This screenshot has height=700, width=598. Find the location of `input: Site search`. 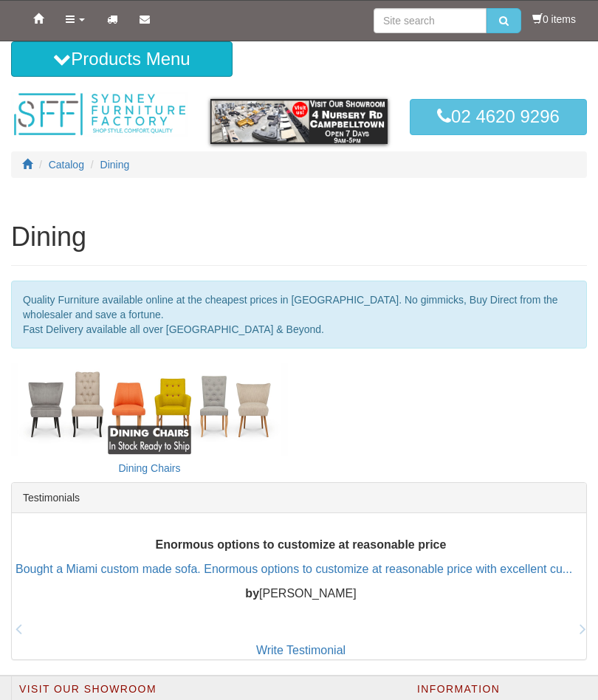

input: Site search is located at coordinates (429, 21).